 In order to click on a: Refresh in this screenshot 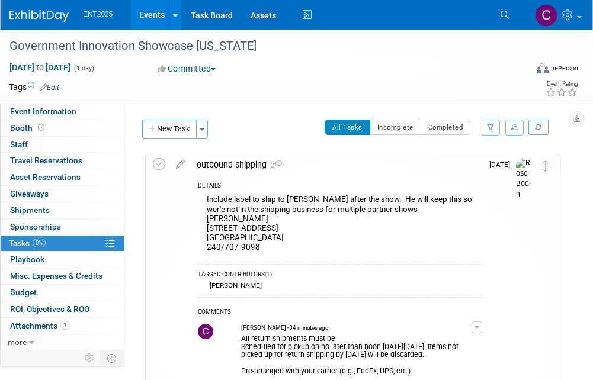, I will do `click(538, 127)`.